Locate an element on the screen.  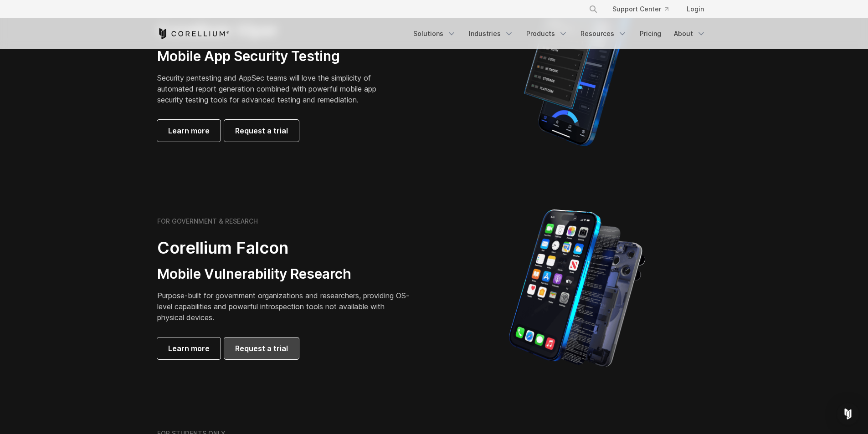
div: Open Intercom Messenger is located at coordinates (848, 414).